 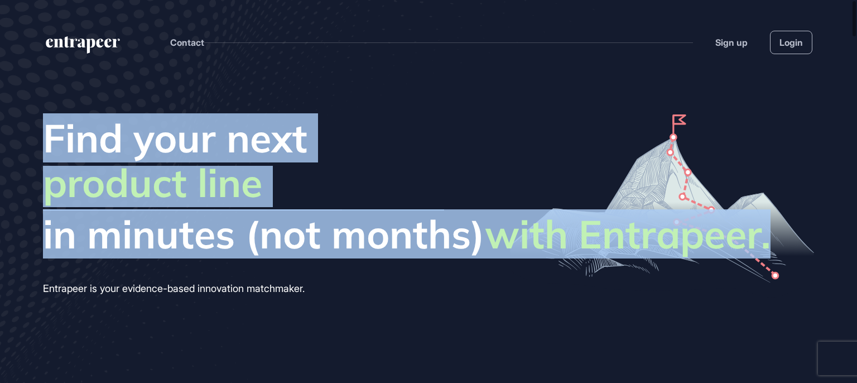 What do you see at coordinates (791, 42) in the screenshot?
I see `a: Login` at bounding box center [791, 42].